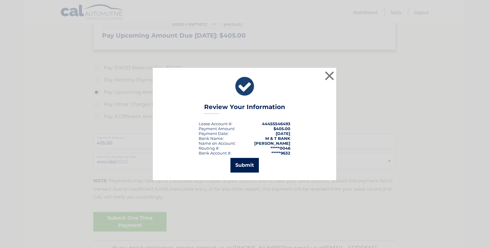 Image resolution: width=489 pixels, height=248 pixels. What do you see at coordinates (245, 165) in the screenshot?
I see `button: Submit` at bounding box center [245, 165].